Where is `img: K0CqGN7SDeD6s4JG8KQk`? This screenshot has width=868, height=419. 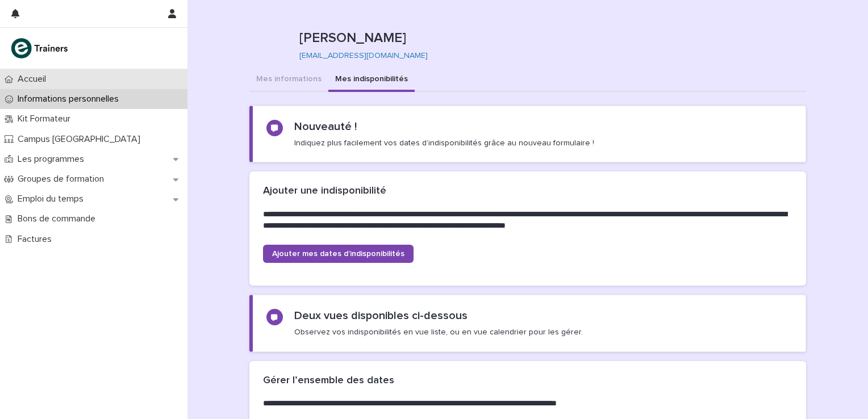 img: K0CqGN7SDeD6s4JG8KQk is located at coordinates (40, 48).